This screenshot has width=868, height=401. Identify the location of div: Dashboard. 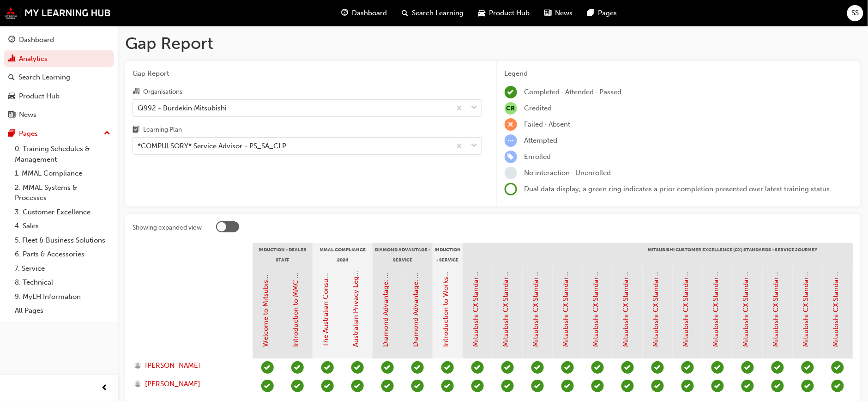
(37, 40).